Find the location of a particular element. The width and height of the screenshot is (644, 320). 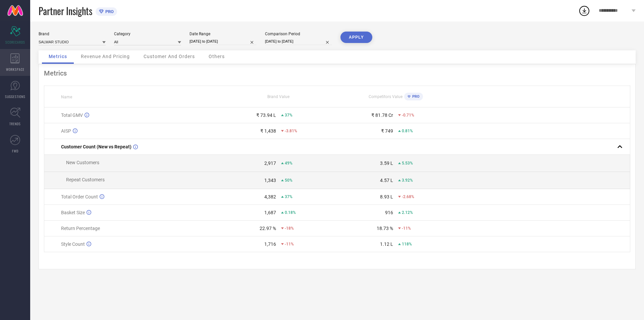

span: TRENDS is located at coordinates (15, 123).